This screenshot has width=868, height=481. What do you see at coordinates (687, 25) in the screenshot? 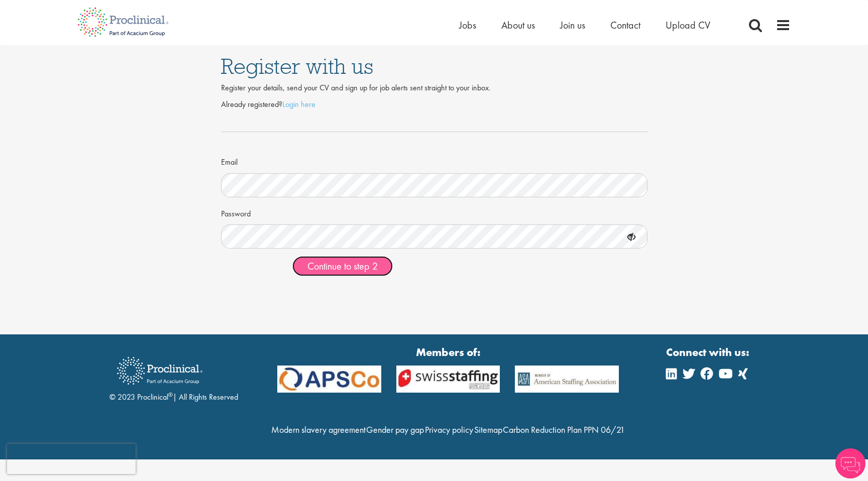
I see `a: Upload CV` at bounding box center [687, 25].